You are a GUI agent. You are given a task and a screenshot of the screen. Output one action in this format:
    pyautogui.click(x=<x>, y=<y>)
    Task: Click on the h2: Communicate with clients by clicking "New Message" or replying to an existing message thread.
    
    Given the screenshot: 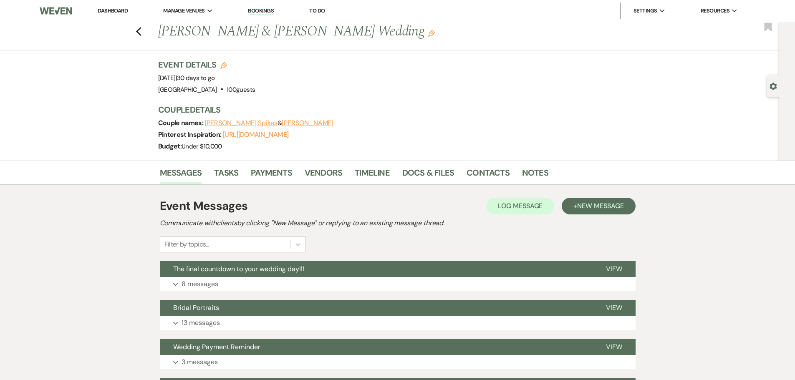 What is the action you would take?
    pyautogui.click(x=398, y=223)
    